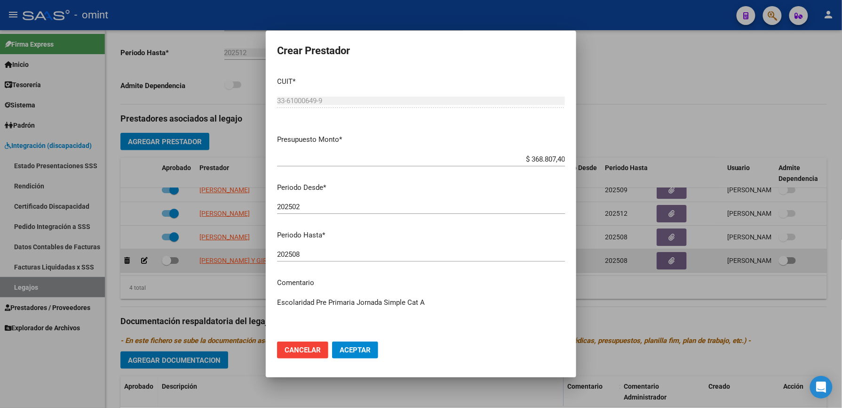 The image size is (842, 408). What do you see at coordinates (421, 81) in the screenshot?
I see `p: CUIT` at bounding box center [421, 81].